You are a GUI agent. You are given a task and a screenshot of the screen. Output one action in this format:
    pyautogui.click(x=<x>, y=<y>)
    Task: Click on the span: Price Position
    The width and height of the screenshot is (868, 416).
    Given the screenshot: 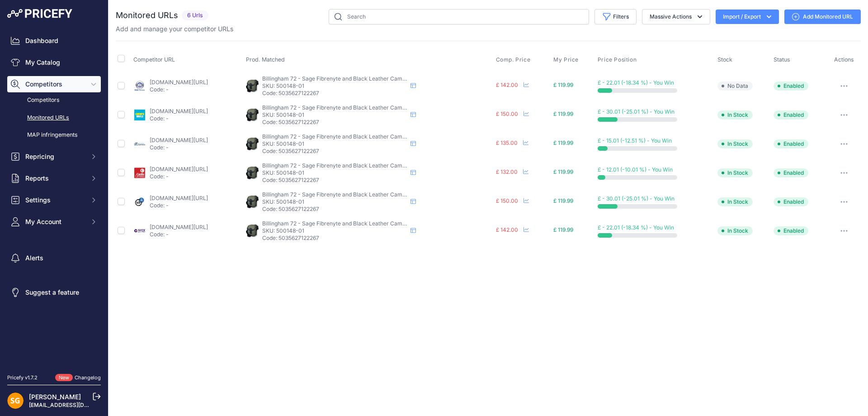 What is the action you would take?
    pyautogui.click(x=617, y=60)
    